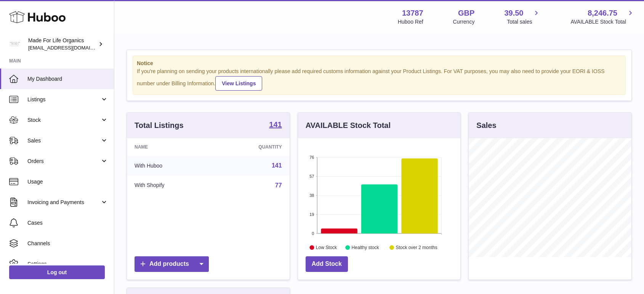 This screenshot has height=294, width=644. Describe the element at coordinates (279, 185) in the screenshot. I see `a: 77` at that location.